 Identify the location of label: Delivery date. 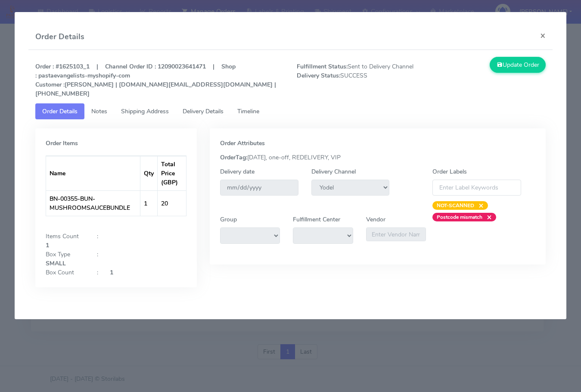
(237, 172).